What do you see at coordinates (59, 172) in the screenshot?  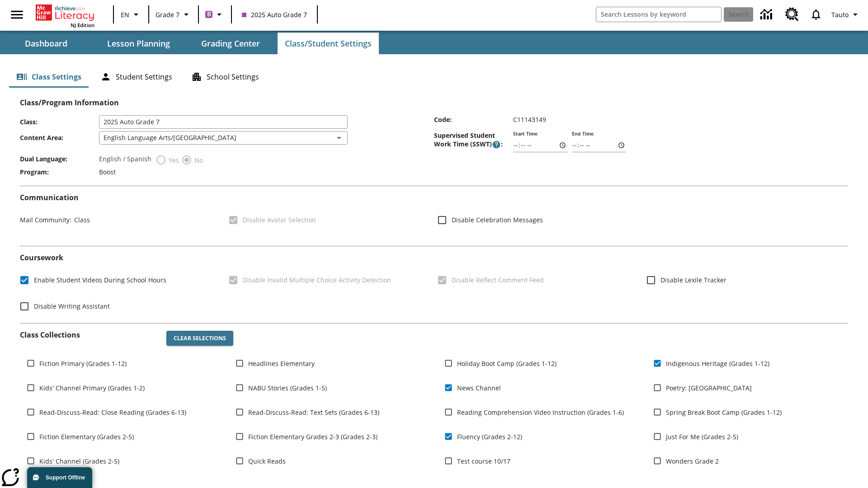 I see `span: Program :` at bounding box center [59, 172].